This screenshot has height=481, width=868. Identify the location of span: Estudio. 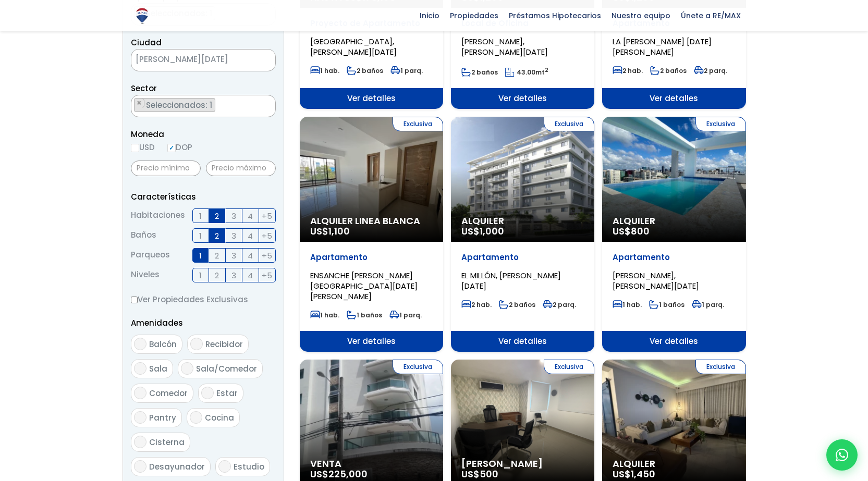
(249, 467).